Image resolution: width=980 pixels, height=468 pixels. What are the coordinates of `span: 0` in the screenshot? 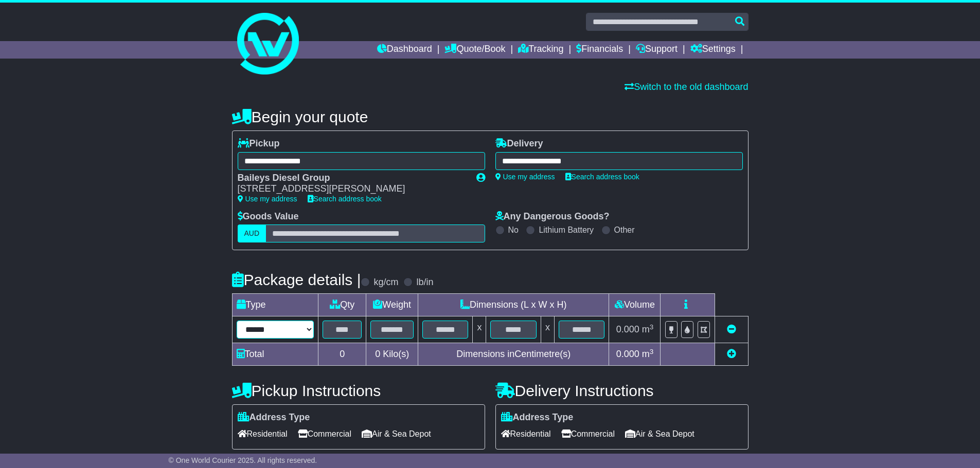 It's located at (378, 354).